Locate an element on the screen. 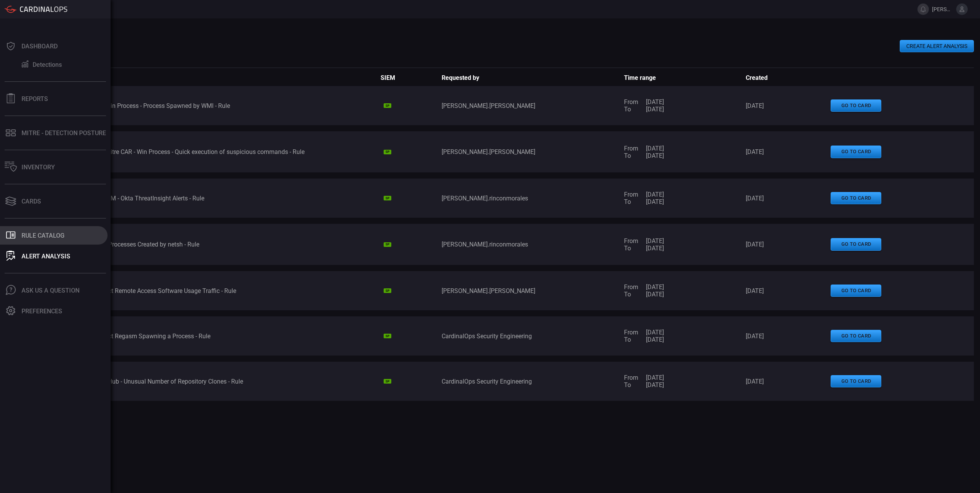 The image size is (980, 493). div: ALERT ANALYSIS is located at coordinates (46, 257).